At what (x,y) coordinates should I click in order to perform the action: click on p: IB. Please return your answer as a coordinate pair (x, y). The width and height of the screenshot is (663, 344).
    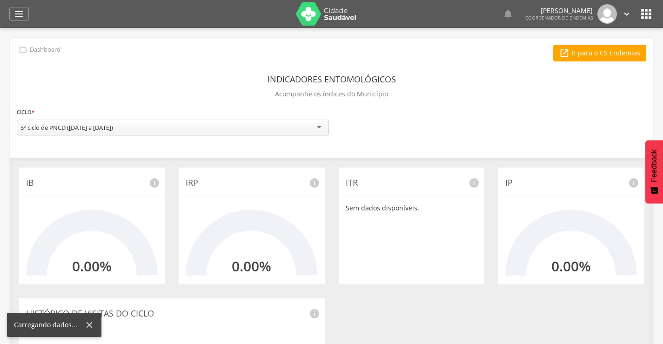
    Looking at the image, I should click on (92, 183).